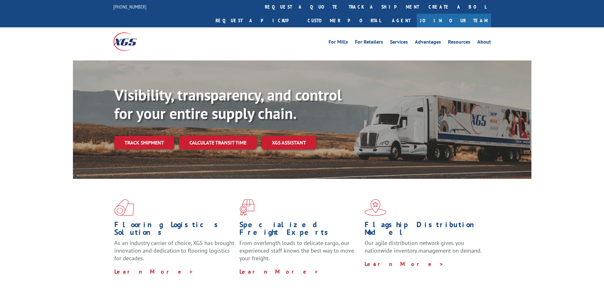 The height and width of the screenshot is (294, 604). What do you see at coordinates (144, 143) in the screenshot?
I see `a: Track shipment` at bounding box center [144, 143].